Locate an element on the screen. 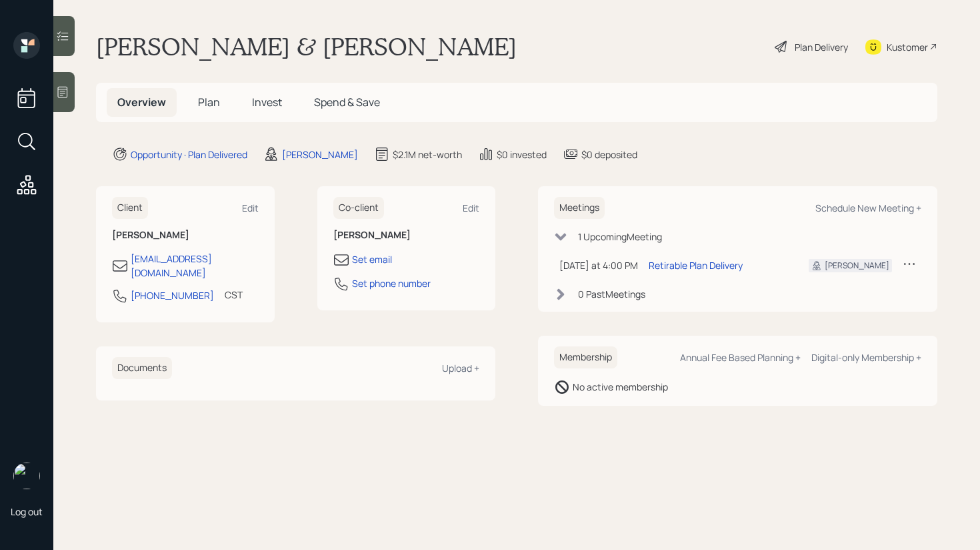  span: Spend & Save is located at coordinates (346, 102).